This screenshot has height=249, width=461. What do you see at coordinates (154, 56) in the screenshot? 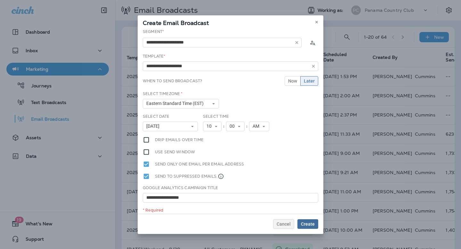
I see `label: Template` at bounding box center [154, 56].